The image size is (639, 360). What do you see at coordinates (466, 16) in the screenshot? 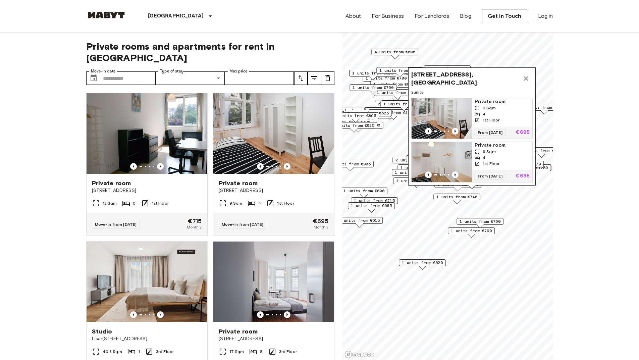
I see `a: Blog` at bounding box center [466, 16].